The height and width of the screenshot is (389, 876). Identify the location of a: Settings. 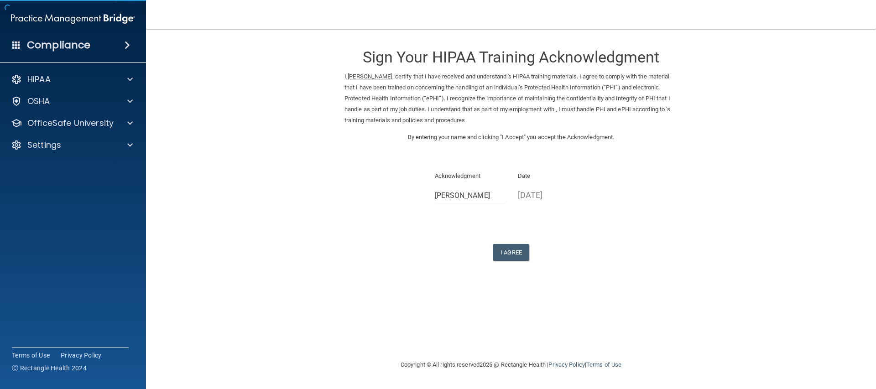
(72, 145).